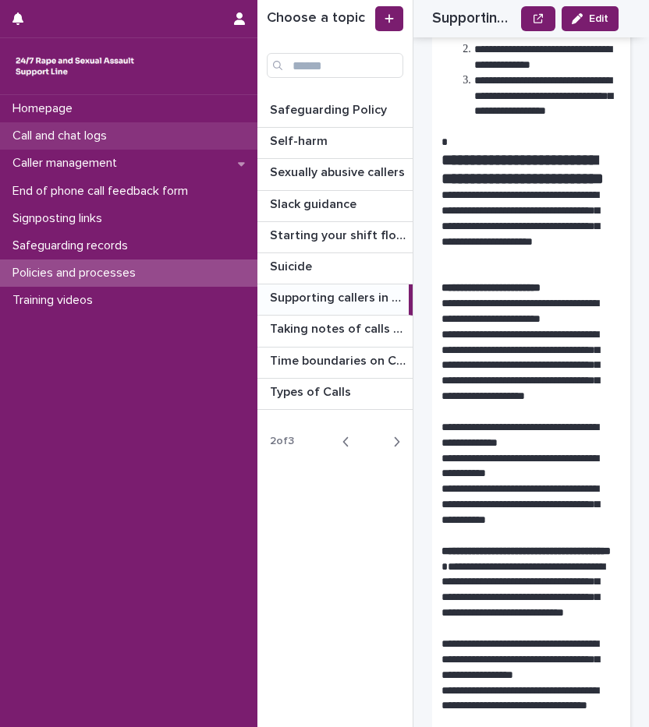 The image size is (649, 727). What do you see at coordinates (334, 65) in the screenshot?
I see `div: Search` at bounding box center [334, 65].